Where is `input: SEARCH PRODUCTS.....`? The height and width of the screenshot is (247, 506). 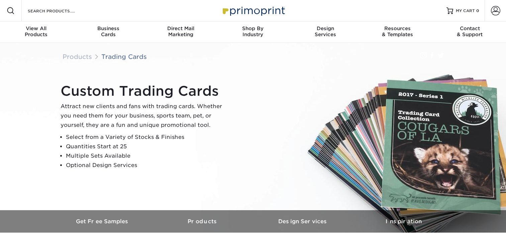
input: SEARCH PRODUCTS..... is located at coordinates (60, 11).